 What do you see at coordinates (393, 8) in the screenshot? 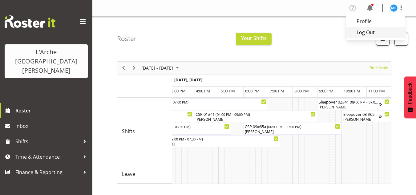
I see `img: melissa-fry10932.jpg` at bounding box center [393, 8].